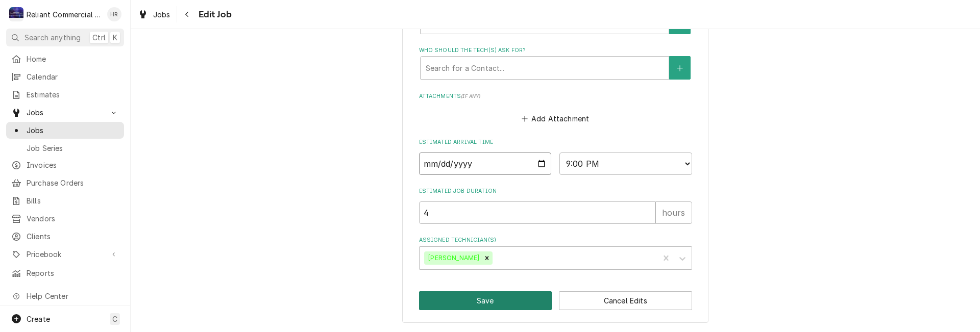 The height and width of the screenshot is (332, 980). What do you see at coordinates (555, 301) in the screenshot?
I see `div: Button Group Row` at bounding box center [555, 301].